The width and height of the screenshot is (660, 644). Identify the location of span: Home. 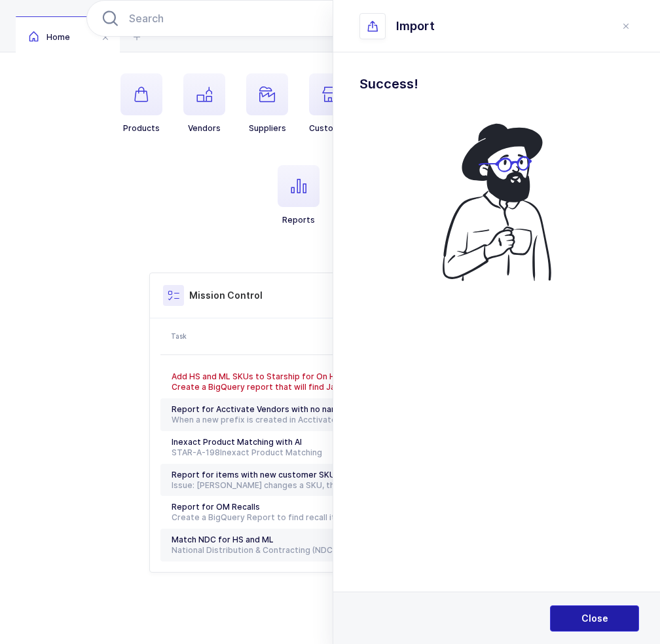
(49, 37).